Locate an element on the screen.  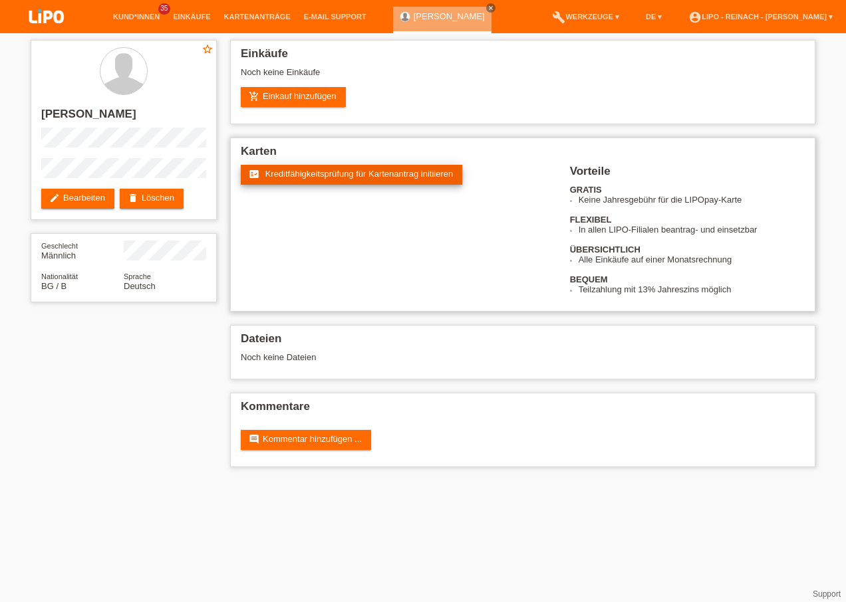
i: star_border is located at coordinates (207, 49).